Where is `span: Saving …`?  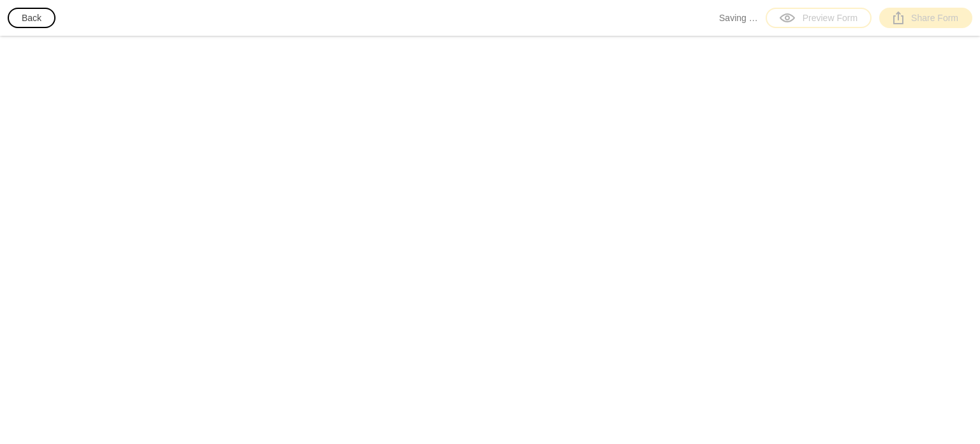 span: Saving … is located at coordinates (738, 18).